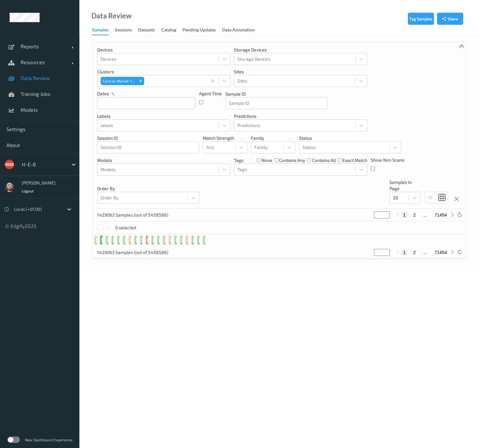 The width and height of the screenshot is (479, 448). What do you see at coordinates (164, 116) in the screenshot?
I see `p: labels` at bounding box center [164, 116].